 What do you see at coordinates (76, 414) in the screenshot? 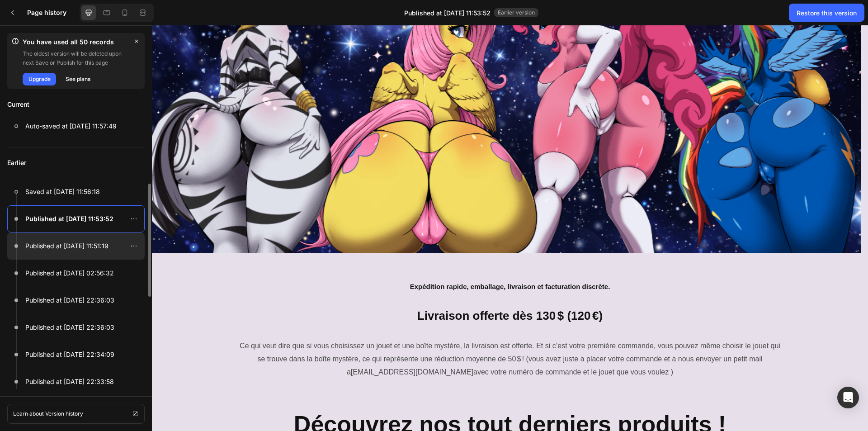
I see `a: Learn about Version history` at bounding box center [76, 414].